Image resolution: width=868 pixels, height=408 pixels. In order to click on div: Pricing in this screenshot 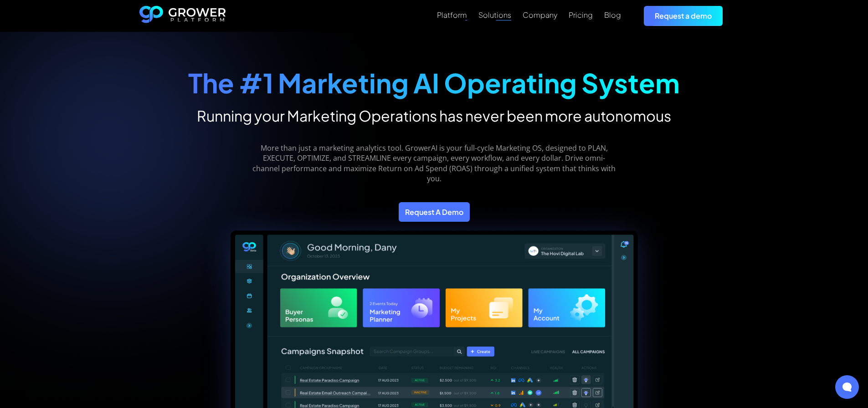, I will do `click(580, 14)`.